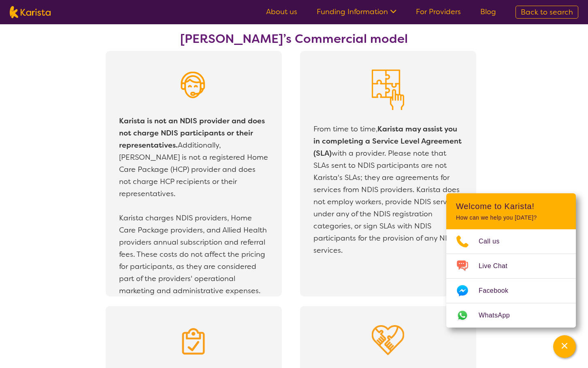 The image size is (588, 368). Describe the element at coordinates (192, 133) in the screenshot. I see `b: Karista is not an NDIS provider and does not charge NDIS participants or their representatives.` at that location.